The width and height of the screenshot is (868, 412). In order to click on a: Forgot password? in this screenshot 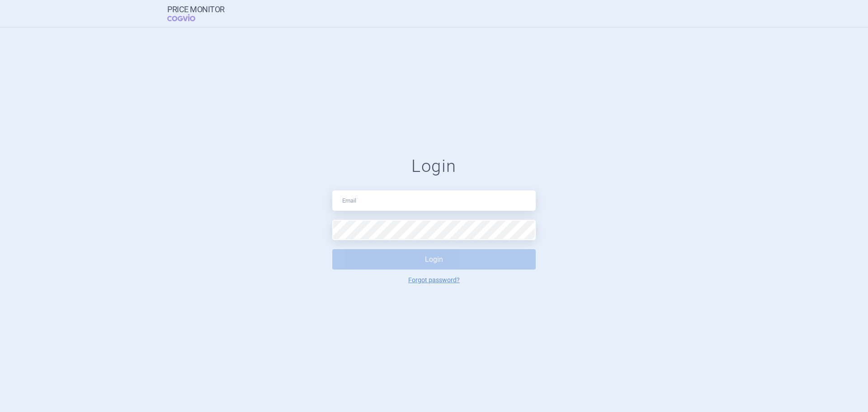, I will do `click(434, 280)`.